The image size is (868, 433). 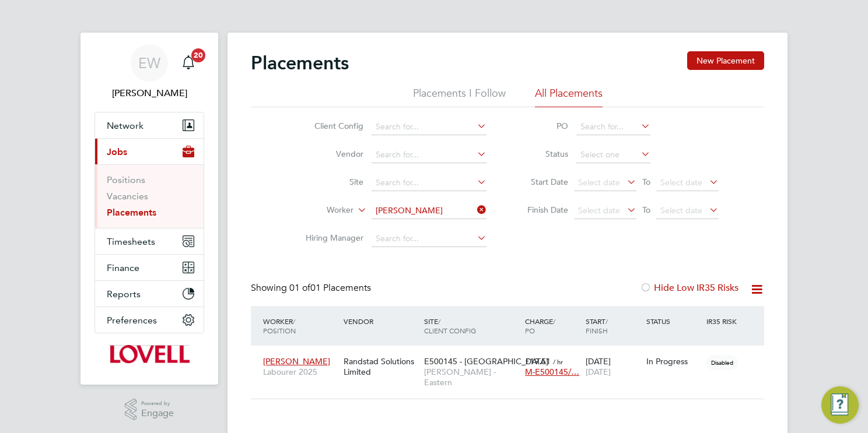 I want to click on div: Site, so click(x=472, y=326).